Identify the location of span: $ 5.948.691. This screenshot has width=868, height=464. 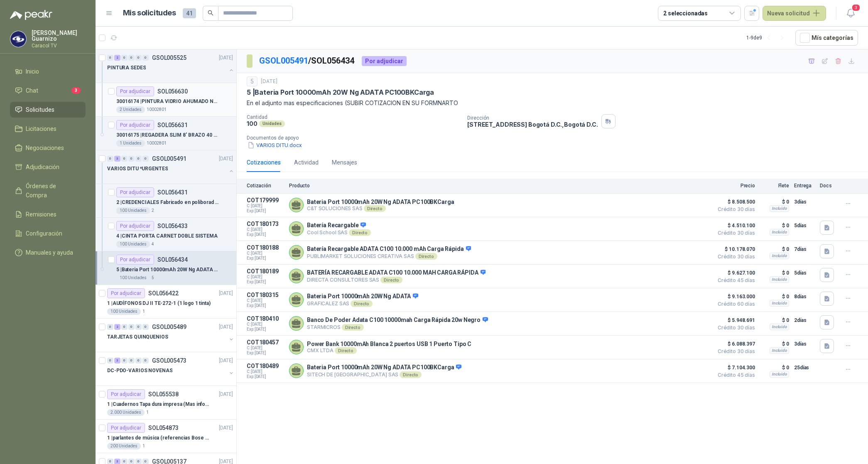
(734, 321).